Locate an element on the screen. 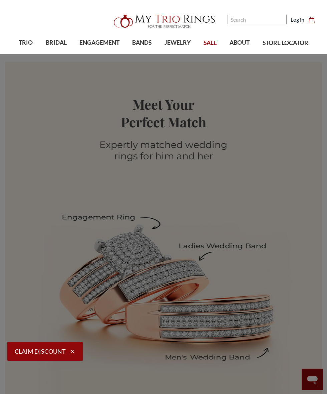  span: TRIO is located at coordinates (26, 43).